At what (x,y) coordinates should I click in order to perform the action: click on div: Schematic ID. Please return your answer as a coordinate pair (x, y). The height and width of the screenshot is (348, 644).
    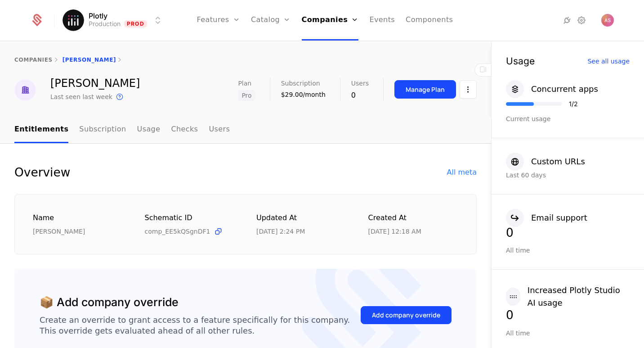
    Looking at the image, I should click on (190, 218).